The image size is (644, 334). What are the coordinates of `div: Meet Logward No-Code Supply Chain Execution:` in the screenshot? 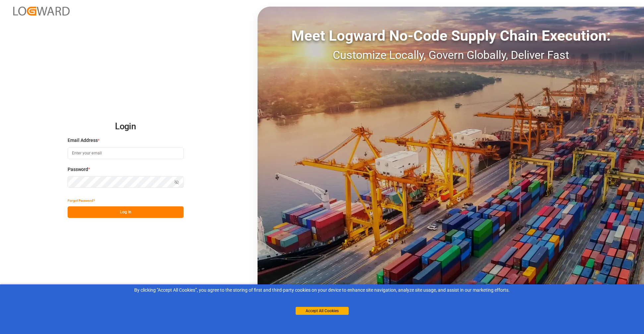 It's located at (450, 36).